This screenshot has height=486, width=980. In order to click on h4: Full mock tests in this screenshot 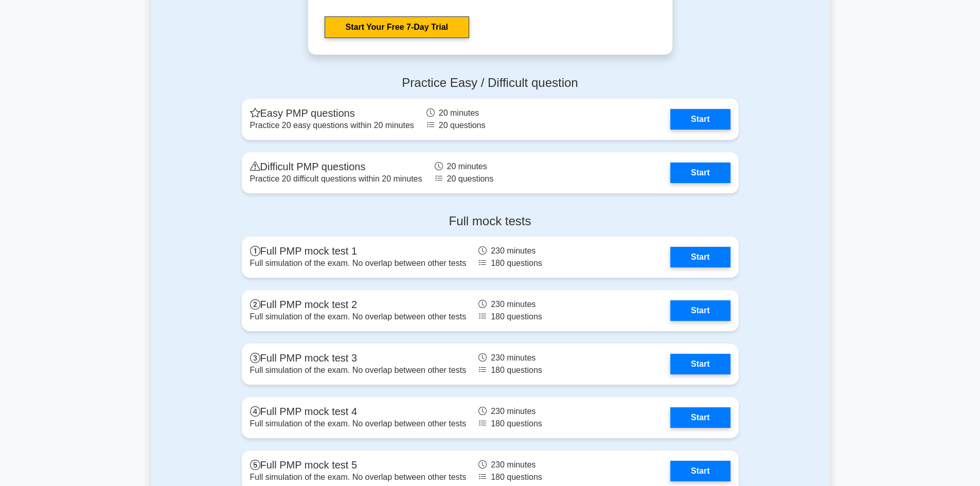, I will do `click(490, 221)`.